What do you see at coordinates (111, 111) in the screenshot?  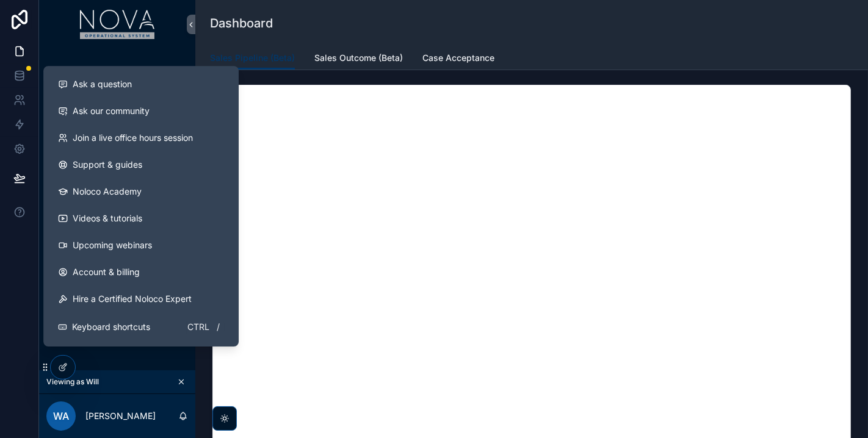 I see `span: Ask our community` at bounding box center [111, 111].